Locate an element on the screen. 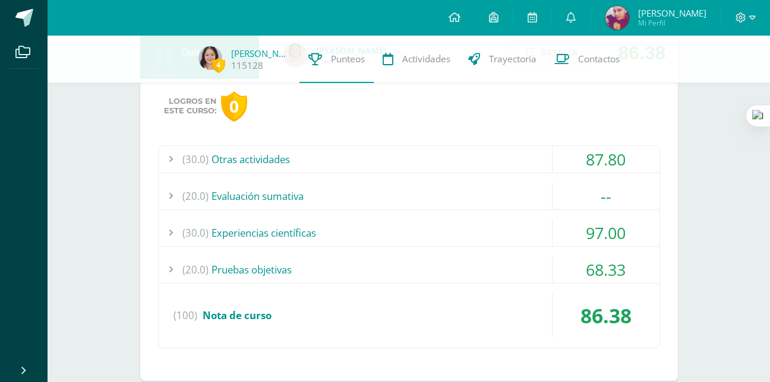 The width and height of the screenshot is (770, 382). span: Actividades is located at coordinates (426, 59).